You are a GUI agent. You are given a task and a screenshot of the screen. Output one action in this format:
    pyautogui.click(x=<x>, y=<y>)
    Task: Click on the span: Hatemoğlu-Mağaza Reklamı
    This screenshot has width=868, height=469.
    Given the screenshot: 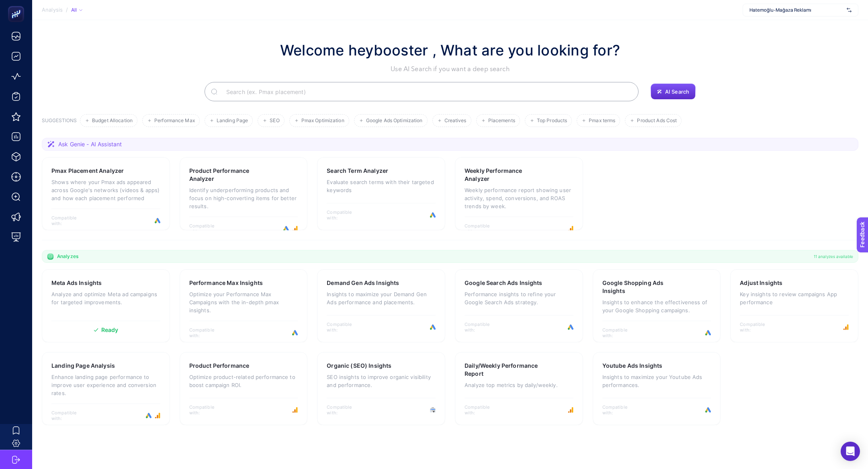 What is the action you would take?
    pyautogui.click(x=797, y=10)
    